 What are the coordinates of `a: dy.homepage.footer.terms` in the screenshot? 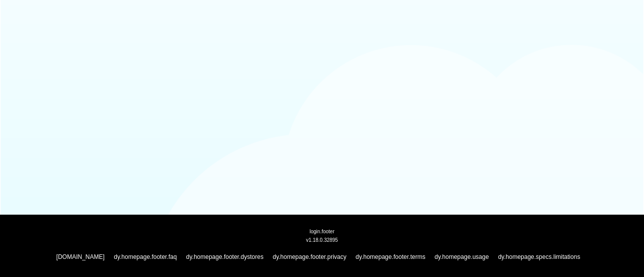 It's located at (390, 257).